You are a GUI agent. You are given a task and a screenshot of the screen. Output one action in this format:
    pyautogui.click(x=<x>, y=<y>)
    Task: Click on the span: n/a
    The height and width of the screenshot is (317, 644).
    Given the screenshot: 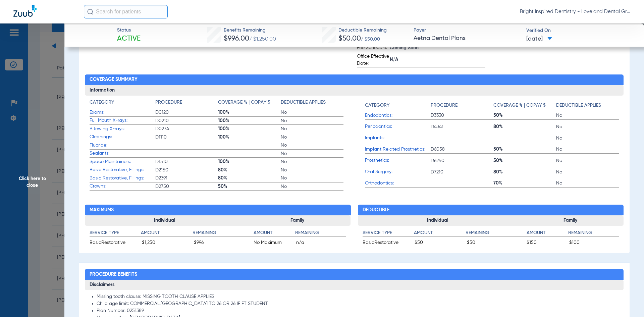 What is the action you would take?
    pyautogui.click(x=321, y=243)
    